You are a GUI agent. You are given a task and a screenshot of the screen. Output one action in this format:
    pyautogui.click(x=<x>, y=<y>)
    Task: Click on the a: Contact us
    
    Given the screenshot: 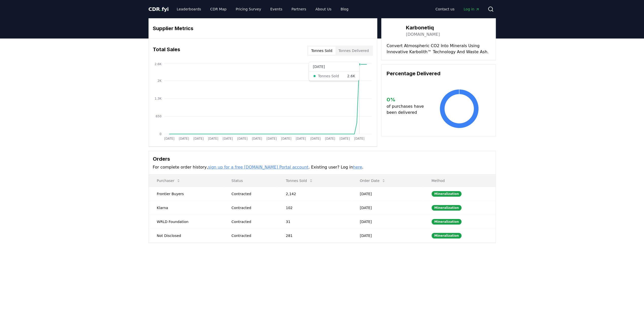 What is the action you would take?
    pyautogui.click(x=444, y=9)
    